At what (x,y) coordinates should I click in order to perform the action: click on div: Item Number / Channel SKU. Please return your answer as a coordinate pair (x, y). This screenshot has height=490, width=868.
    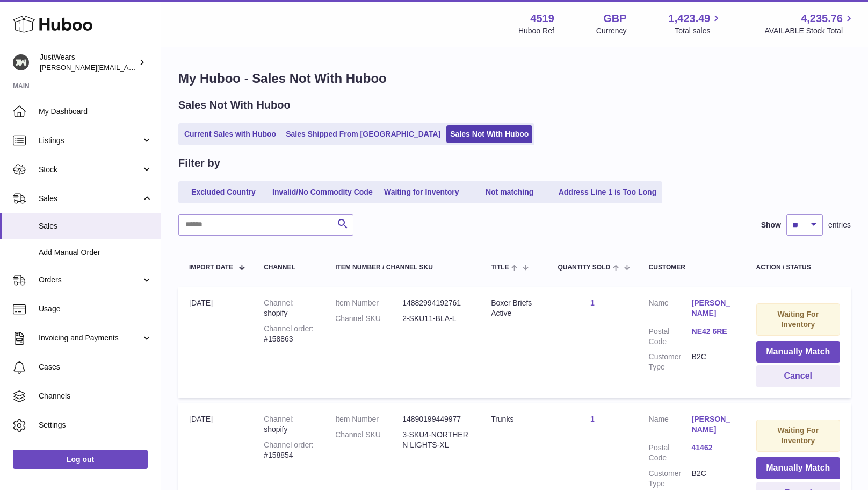
    Looking at the image, I should click on (402, 267).